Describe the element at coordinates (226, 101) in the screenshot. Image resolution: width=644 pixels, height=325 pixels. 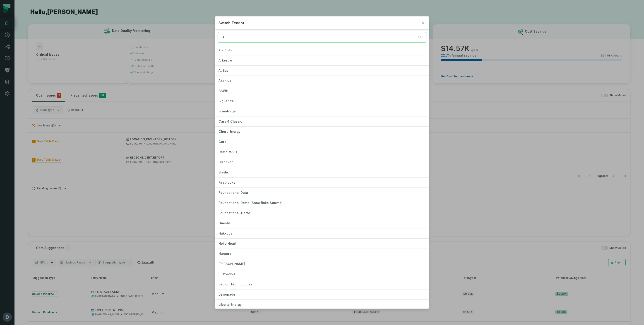
I see `span: BigPanda` at that location.